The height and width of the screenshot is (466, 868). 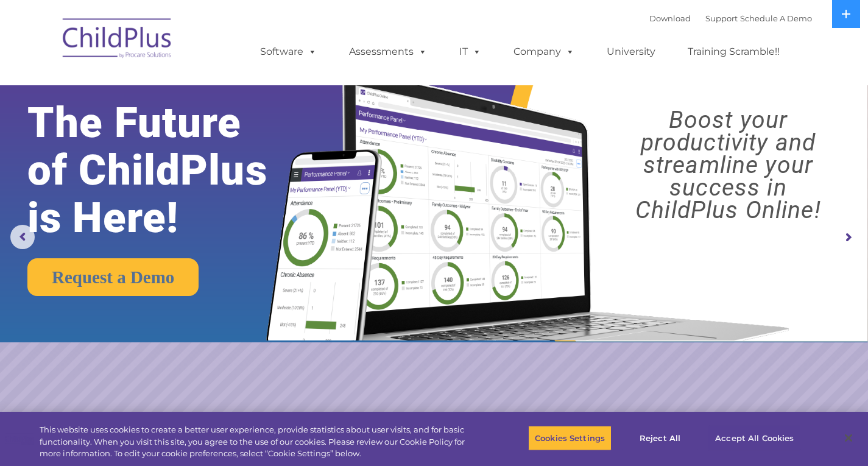 What do you see at coordinates (670, 19) in the screenshot?
I see `a: Download` at bounding box center [670, 19].